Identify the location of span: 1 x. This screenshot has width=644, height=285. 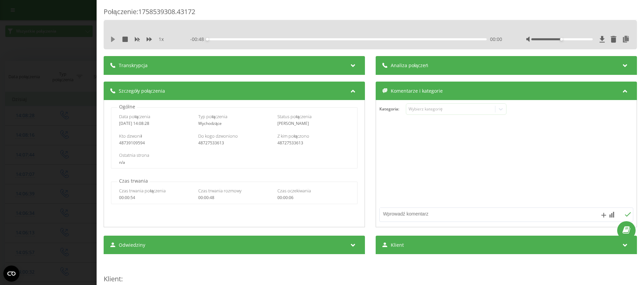
(161, 39).